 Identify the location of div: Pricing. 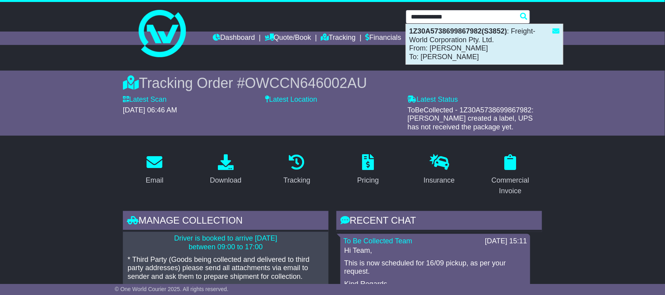
(368, 180).